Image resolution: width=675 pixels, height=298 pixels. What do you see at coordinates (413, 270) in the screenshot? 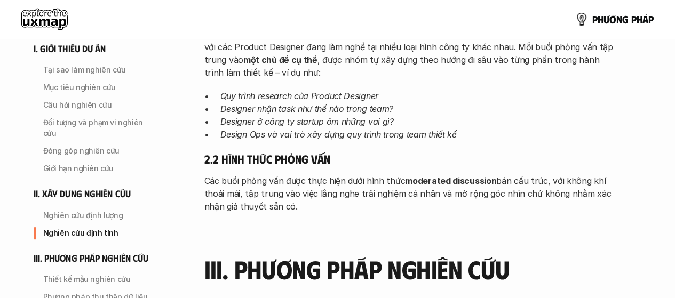
I see `h3: IIi. phương pháp nghiên cứu` at bounding box center [413, 270].